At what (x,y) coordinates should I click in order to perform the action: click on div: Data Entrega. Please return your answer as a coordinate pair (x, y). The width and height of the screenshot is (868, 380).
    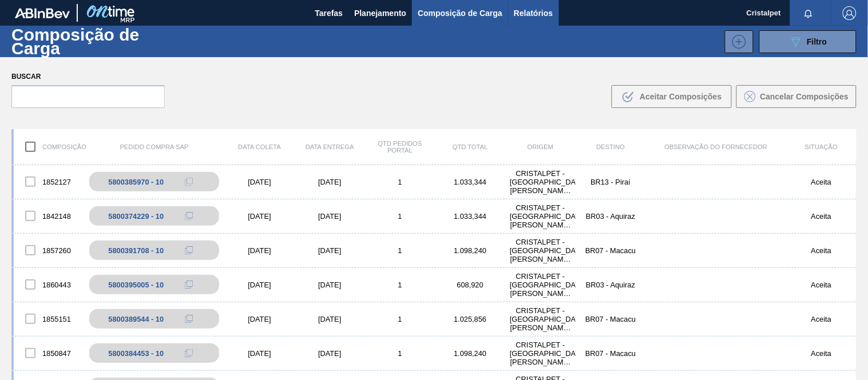
    Looking at the image, I should click on (329, 147).